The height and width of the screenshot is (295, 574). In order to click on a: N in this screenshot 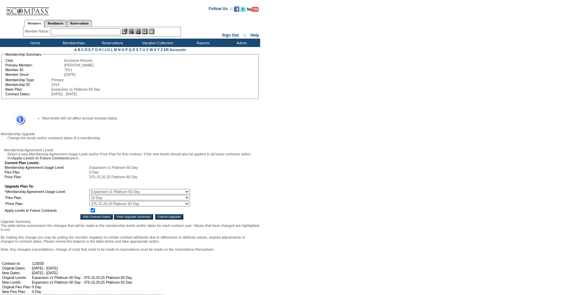, I will do `click(119, 50)`.